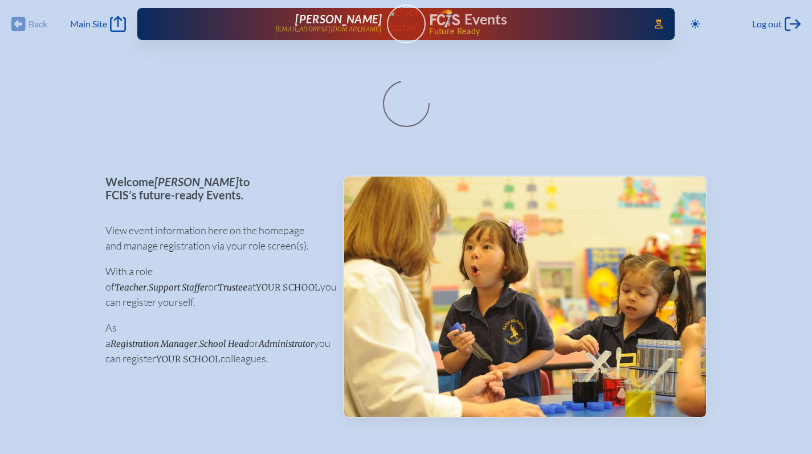 Image resolution: width=812 pixels, height=454 pixels. What do you see at coordinates (406, 24) in the screenshot?
I see `a: User Avatar` at bounding box center [406, 24].